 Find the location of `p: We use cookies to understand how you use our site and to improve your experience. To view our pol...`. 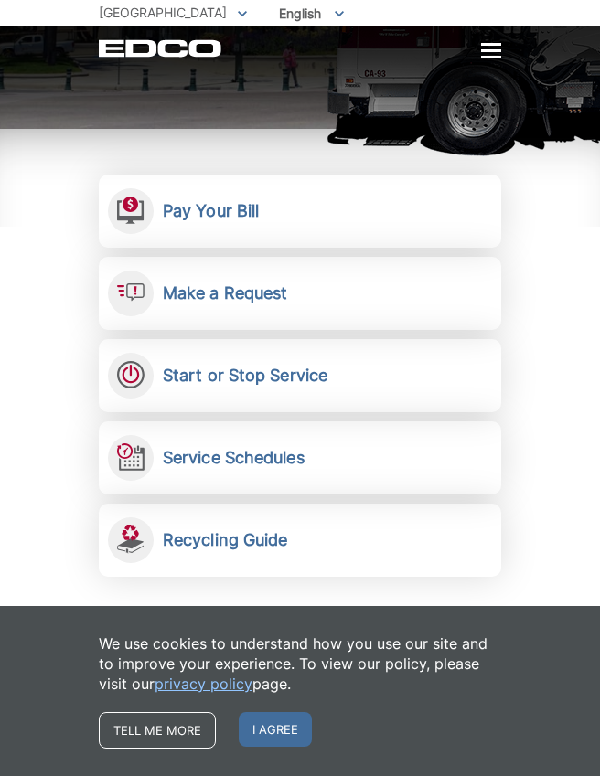

p: We use cookies to understand how you use our site and to improve your experience. To view our pol... is located at coordinates (300, 664).